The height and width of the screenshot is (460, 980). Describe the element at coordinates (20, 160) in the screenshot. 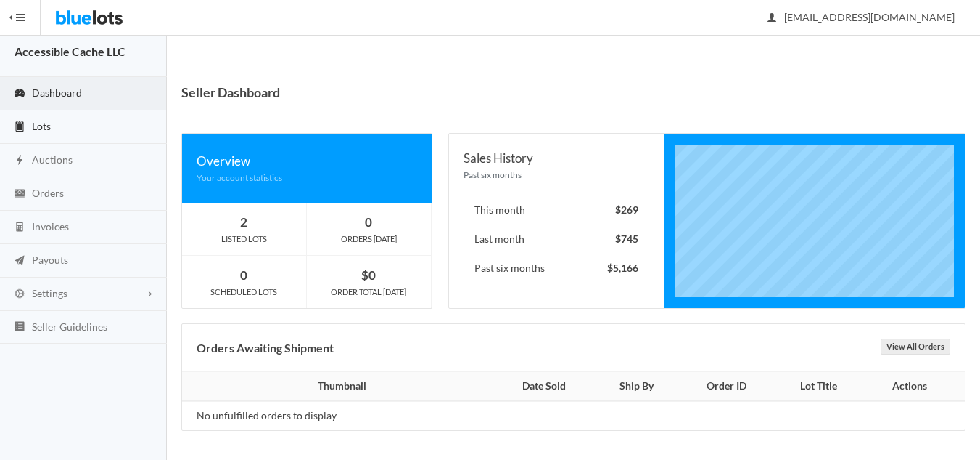

I see `ion-icon: flash` at that location.